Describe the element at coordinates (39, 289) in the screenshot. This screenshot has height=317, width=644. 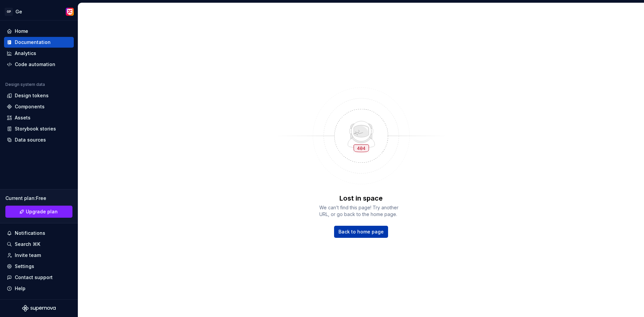
I see `button: Help` at that location.